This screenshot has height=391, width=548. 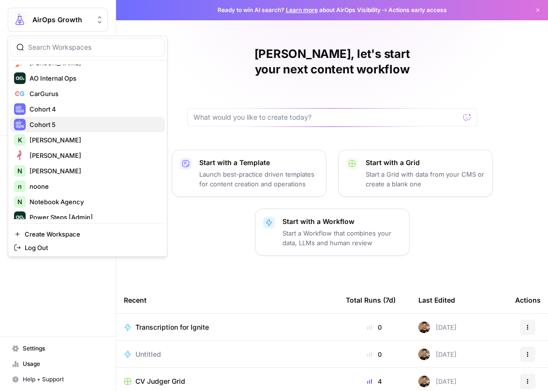 I want to click on a: Transcription for Ignite, so click(x=227, y=328).